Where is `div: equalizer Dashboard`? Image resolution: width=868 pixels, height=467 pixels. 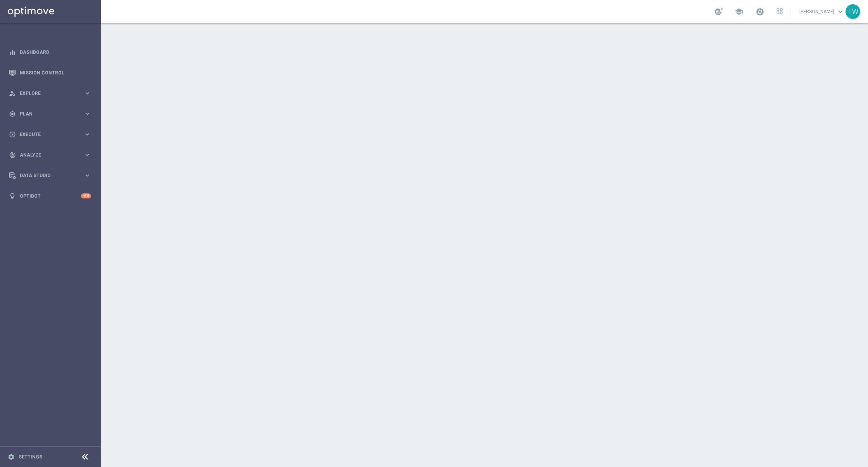
div: equalizer Dashboard is located at coordinates (50, 53).